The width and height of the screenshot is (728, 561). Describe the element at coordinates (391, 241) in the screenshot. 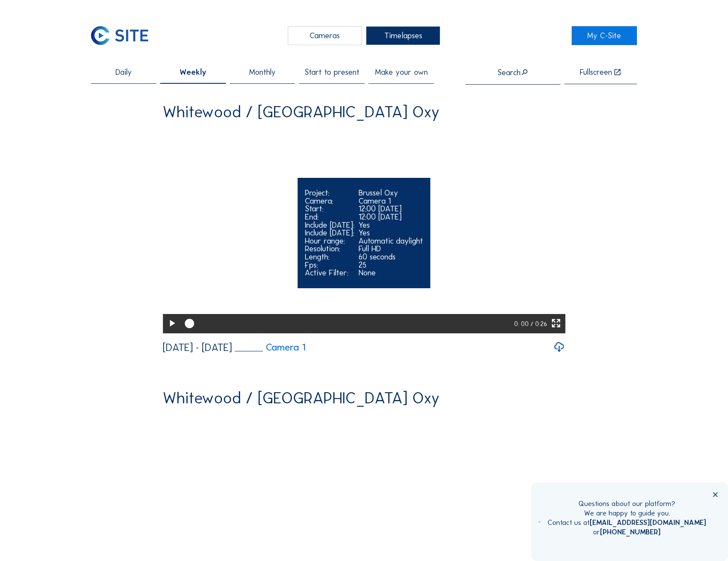

I see `div: Automatic daylight` at that location.